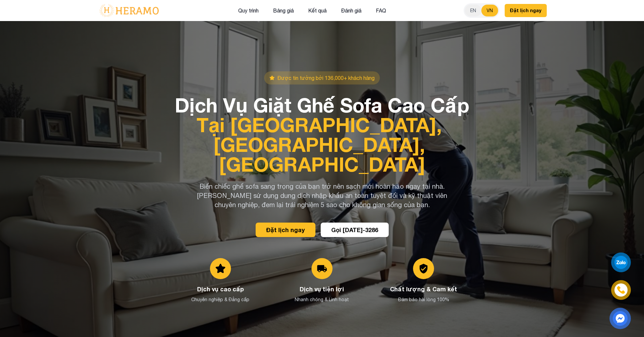 This screenshot has width=644, height=337. Describe the element at coordinates (381, 11) in the screenshot. I see `button: FAQ` at that location.